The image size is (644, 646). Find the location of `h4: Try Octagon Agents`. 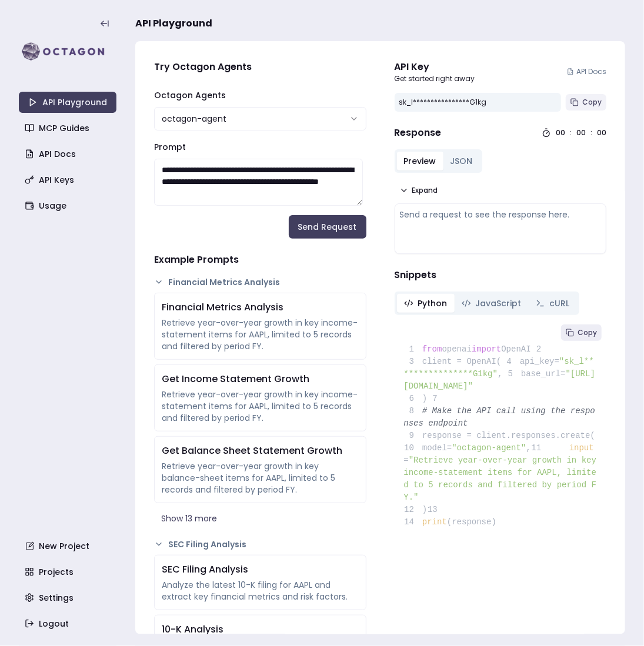

h4: Try Octagon Agents is located at coordinates (260, 67).